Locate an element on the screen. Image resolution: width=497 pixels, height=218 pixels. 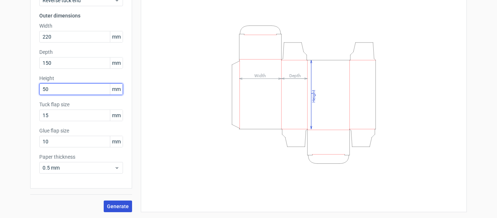
label: Tuck flap size is located at coordinates (81, 104).